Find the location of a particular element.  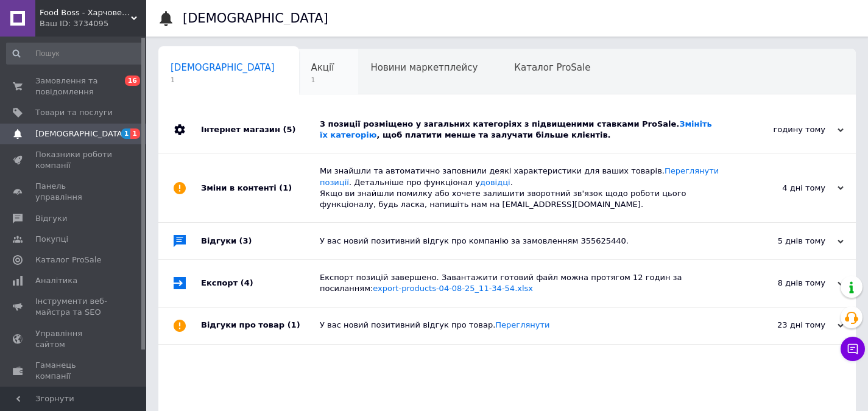

div: Експорт позицій завершено. Завантажити готовий файл можна протягом 12 годин за посиланням: is located at coordinates (521, 283).